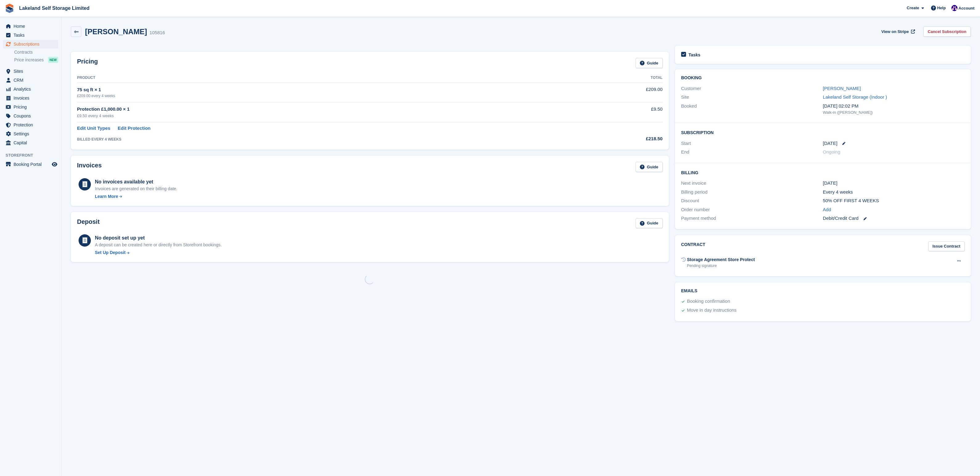 Image resolution: width=980 pixels, height=476 pixels. What do you see at coordinates (110, 252) in the screenshot?
I see `div: Set Up Deposit` at bounding box center [110, 252].